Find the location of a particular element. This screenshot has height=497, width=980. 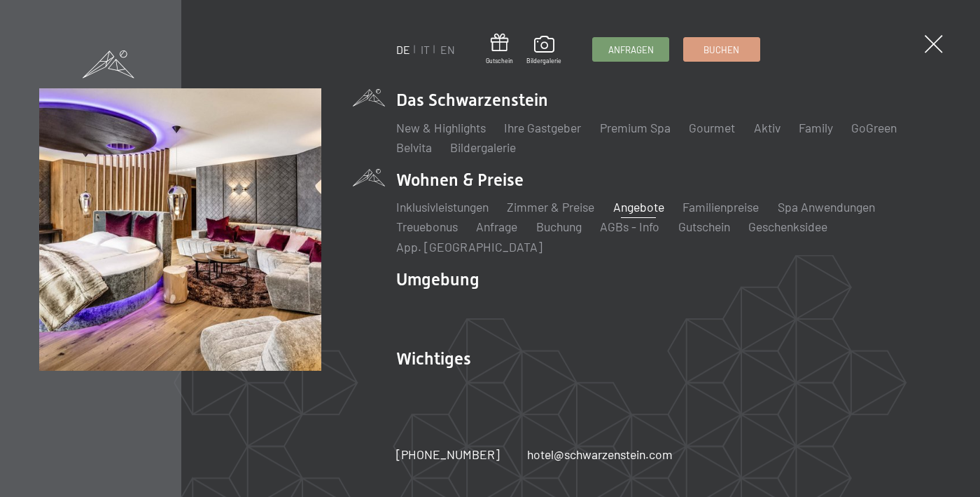

a: IT is located at coordinates (424, 49).